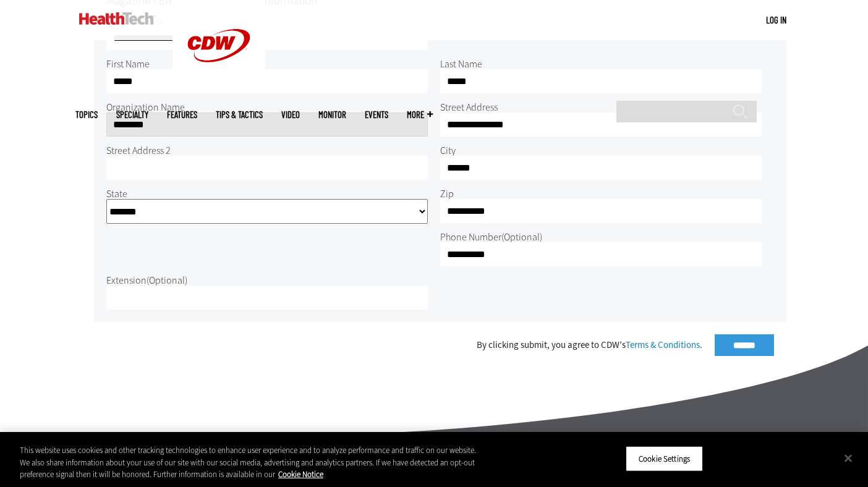 Image resolution: width=868 pixels, height=487 pixels. What do you see at coordinates (376, 115) in the screenshot?
I see `a: Events` at bounding box center [376, 115].